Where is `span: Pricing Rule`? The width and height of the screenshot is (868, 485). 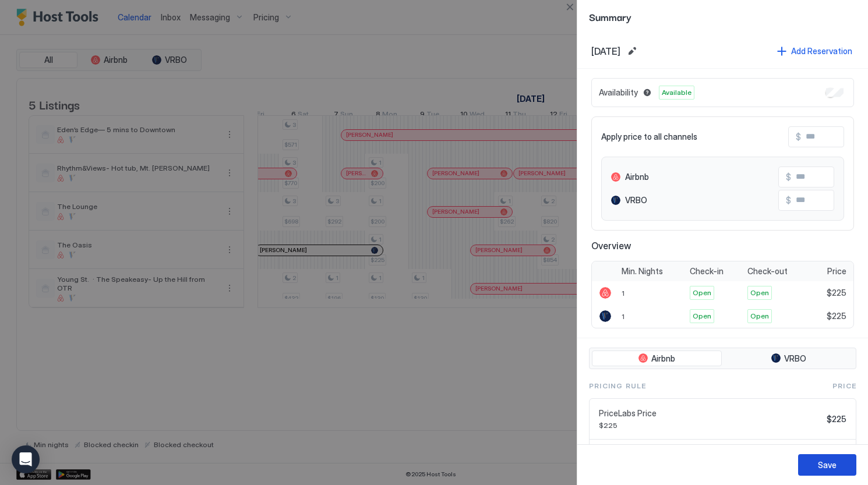
span: Pricing Rule is located at coordinates (617, 386).